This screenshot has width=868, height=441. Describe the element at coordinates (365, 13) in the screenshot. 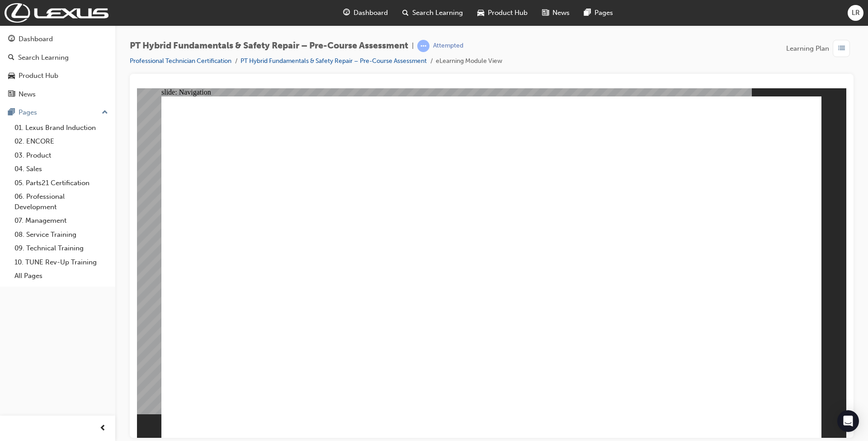

I see `a: guage-iconDashboard` at that location.